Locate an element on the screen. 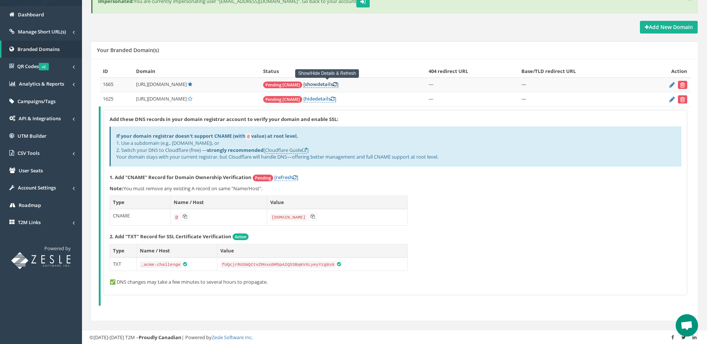 This screenshot has width=707, height=344. strong: 2. Add "TXT" Record for SSL Certificate Verification is located at coordinates (170, 237).